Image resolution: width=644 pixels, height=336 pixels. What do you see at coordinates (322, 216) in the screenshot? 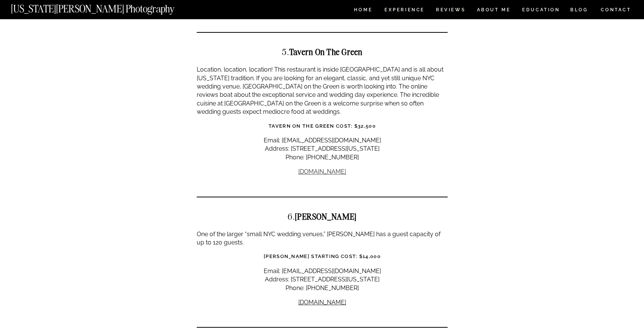
I see `h2: 6.` at bounding box center [322, 216].